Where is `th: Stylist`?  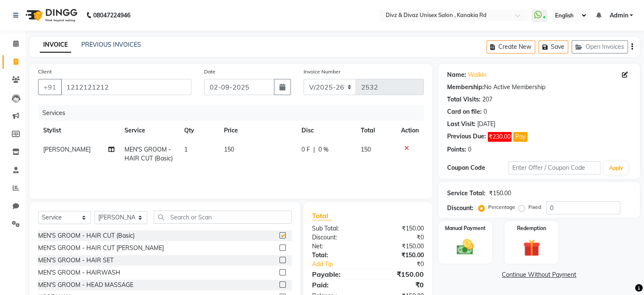 th: Stylist is located at coordinates (79, 130).